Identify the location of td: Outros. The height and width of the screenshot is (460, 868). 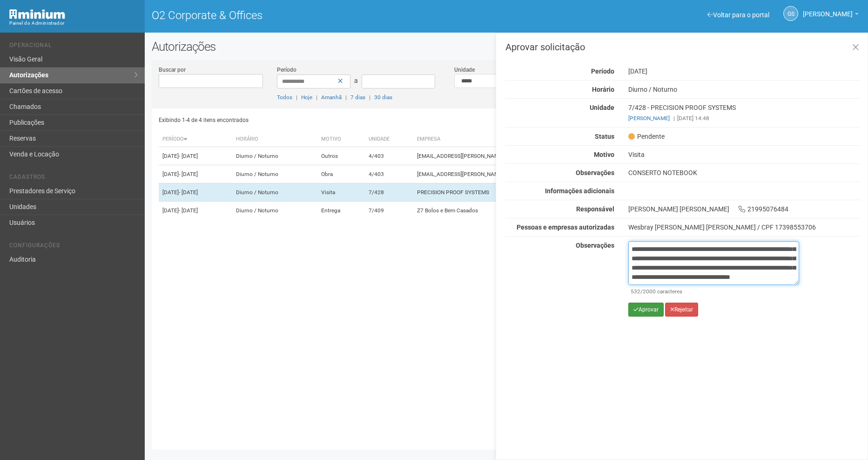
(340, 156).